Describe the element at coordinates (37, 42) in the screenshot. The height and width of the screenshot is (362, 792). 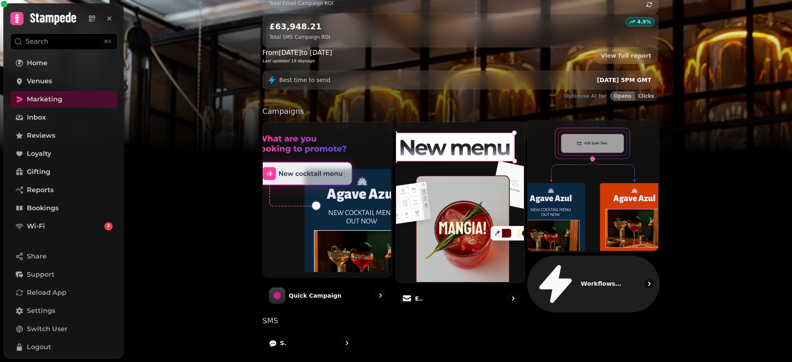
I see `p: Search` at that location.